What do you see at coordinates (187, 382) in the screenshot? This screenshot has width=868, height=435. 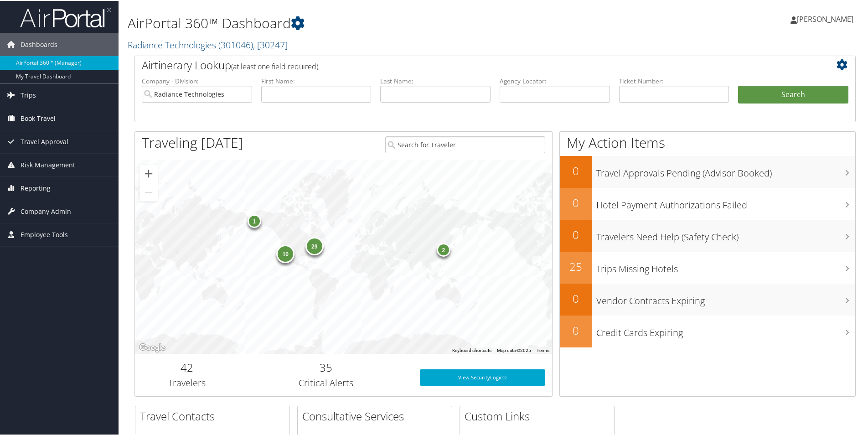 I see `h3: Travelers` at bounding box center [187, 382].